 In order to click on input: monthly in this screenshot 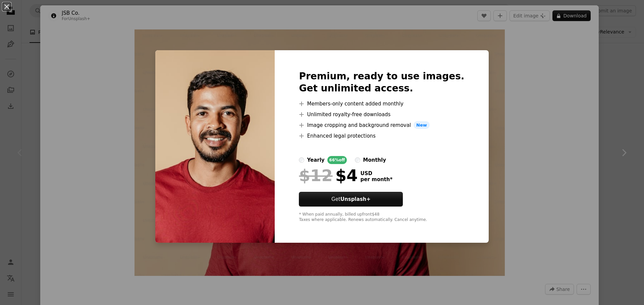, I will do `click(358, 160)`.